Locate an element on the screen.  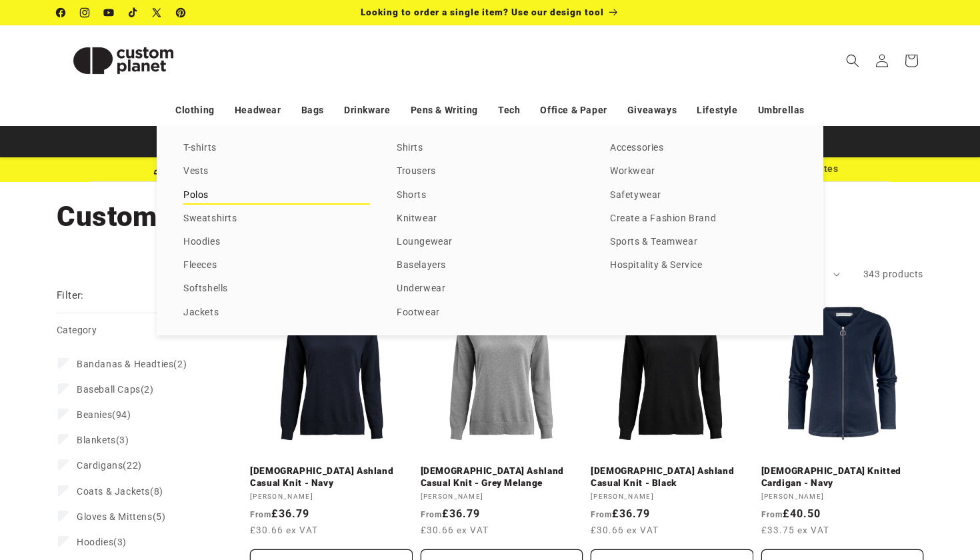
a: Pens & Writing is located at coordinates (444, 110).